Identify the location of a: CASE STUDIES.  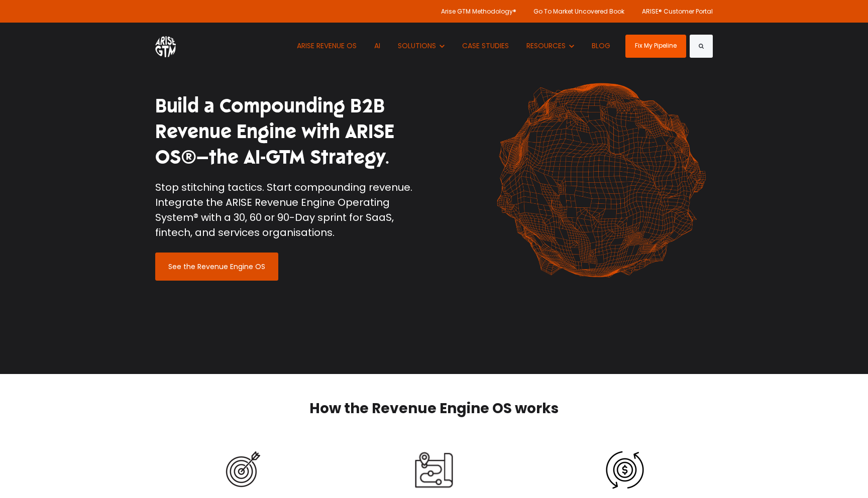
(485, 45).